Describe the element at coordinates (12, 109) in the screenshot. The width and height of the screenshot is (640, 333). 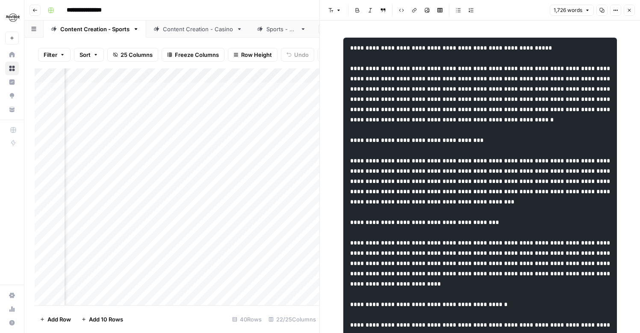
I see `a: Your Data` at that location.